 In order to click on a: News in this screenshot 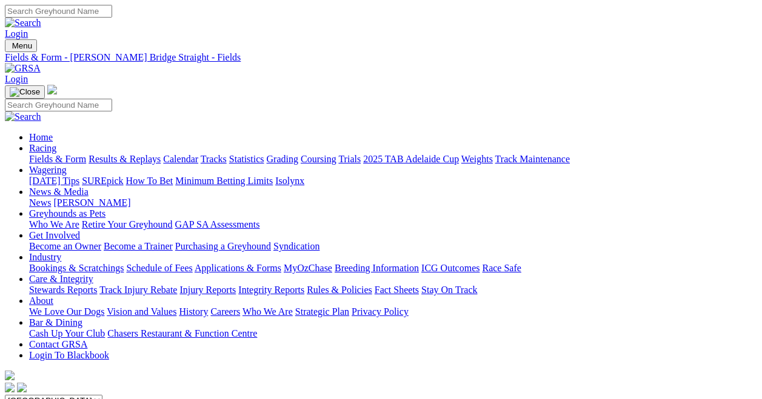, I will do `click(40, 202)`.